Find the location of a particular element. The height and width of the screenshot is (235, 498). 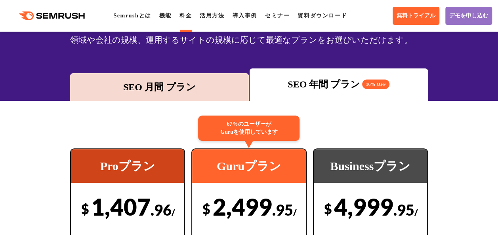

div: SEO 年間 プラン is located at coordinates (339, 84).